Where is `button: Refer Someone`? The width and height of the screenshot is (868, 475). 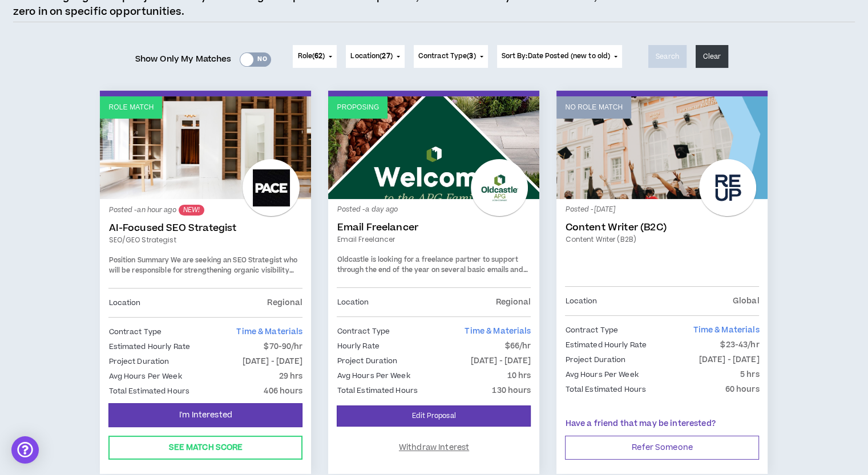 button: Refer Someone is located at coordinates (662, 448).